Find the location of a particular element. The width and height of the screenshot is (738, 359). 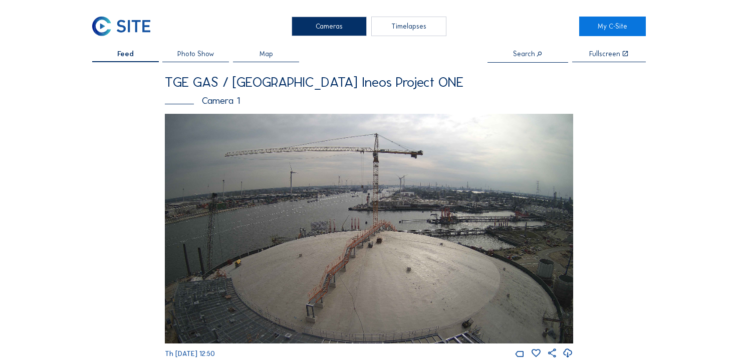

span: Photo Show is located at coordinates (195, 54).